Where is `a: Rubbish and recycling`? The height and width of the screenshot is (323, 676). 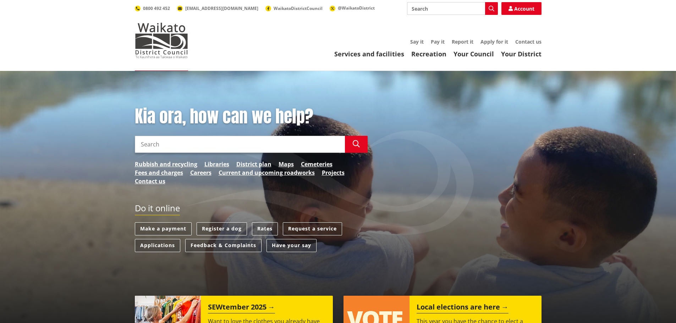 a: Rubbish and recycling is located at coordinates (166, 164).